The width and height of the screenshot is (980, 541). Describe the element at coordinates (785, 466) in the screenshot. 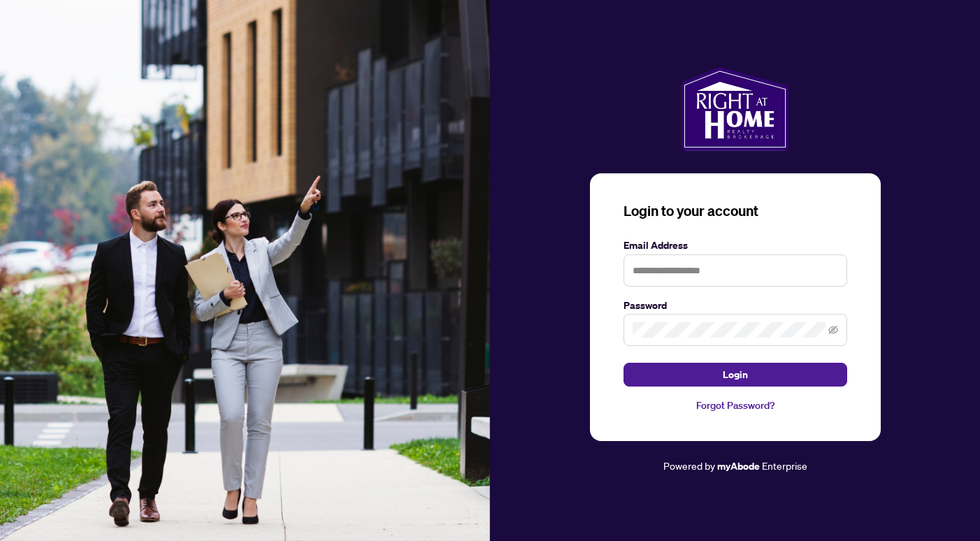

I see `span: Enterprise` at that location.